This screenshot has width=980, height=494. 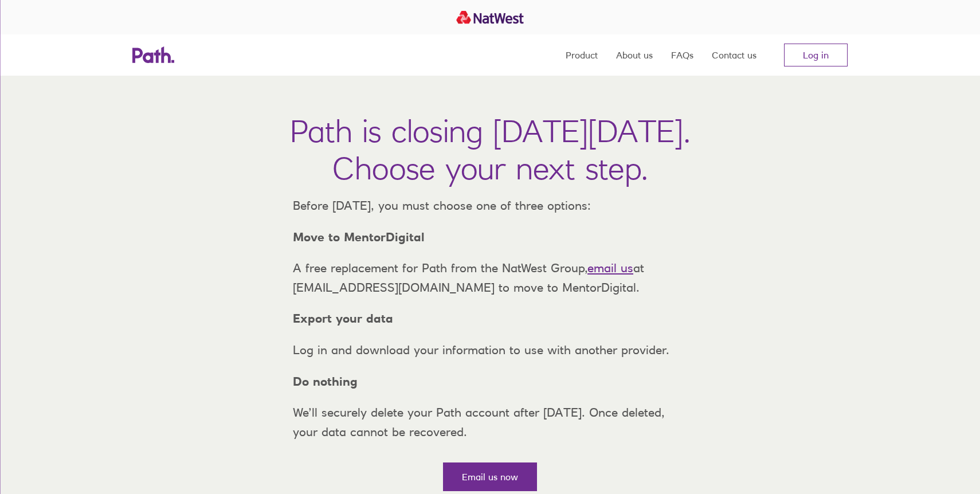 What do you see at coordinates (635, 55) in the screenshot?
I see `a: About us` at bounding box center [635, 55].